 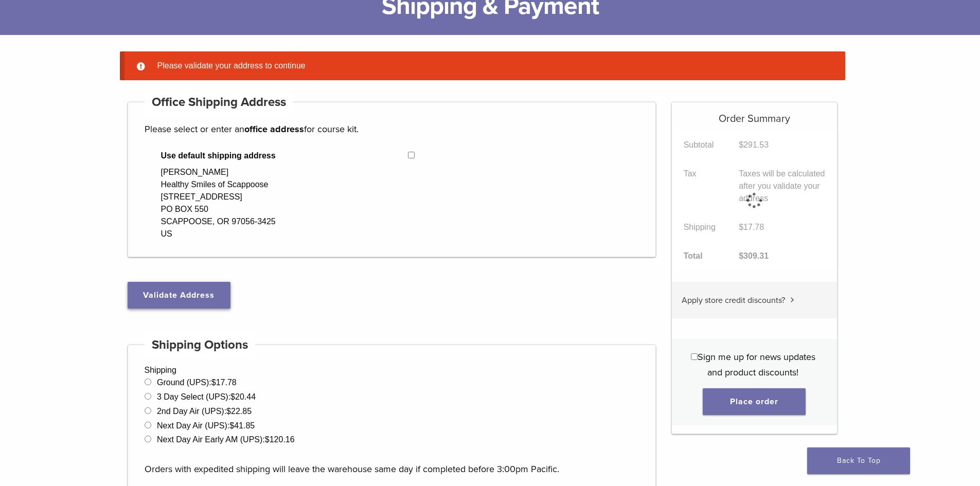 I want to click on label: Next Day Air Early AM (UPS):, so click(x=226, y=439).